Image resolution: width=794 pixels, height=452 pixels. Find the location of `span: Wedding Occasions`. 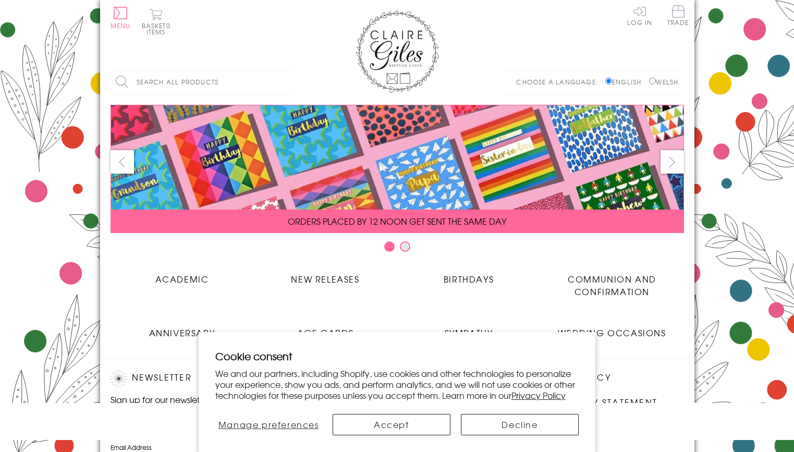

span: Wedding Occasions is located at coordinates (612, 333).